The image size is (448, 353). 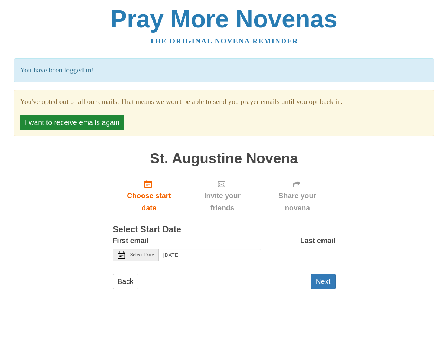 I want to click on a: The original novena reminder, so click(x=224, y=41).